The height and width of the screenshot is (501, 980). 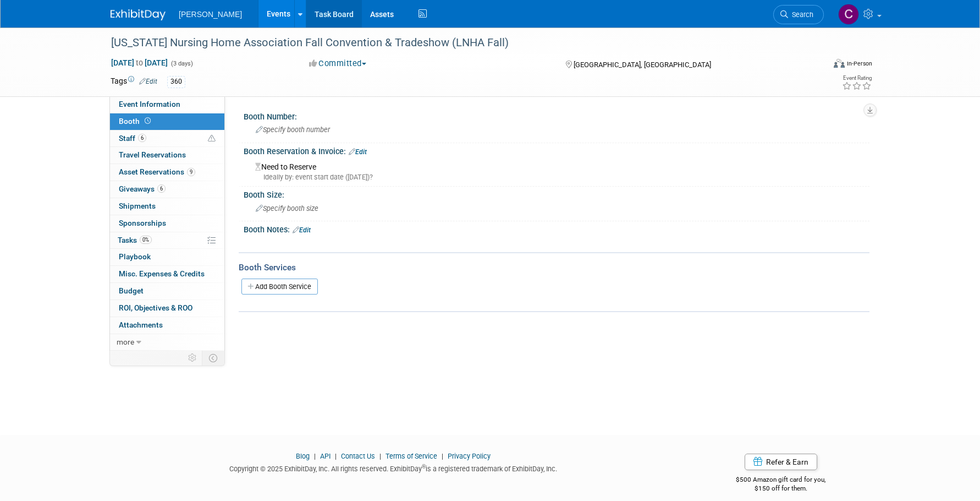 I want to click on img: ExhibitDay, so click(x=138, y=15).